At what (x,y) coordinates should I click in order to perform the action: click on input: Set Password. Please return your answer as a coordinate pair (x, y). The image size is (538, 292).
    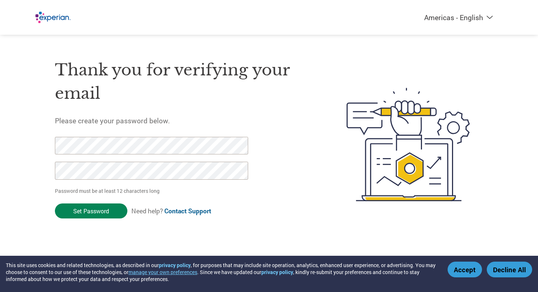
    Looking at the image, I should click on (91, 211).